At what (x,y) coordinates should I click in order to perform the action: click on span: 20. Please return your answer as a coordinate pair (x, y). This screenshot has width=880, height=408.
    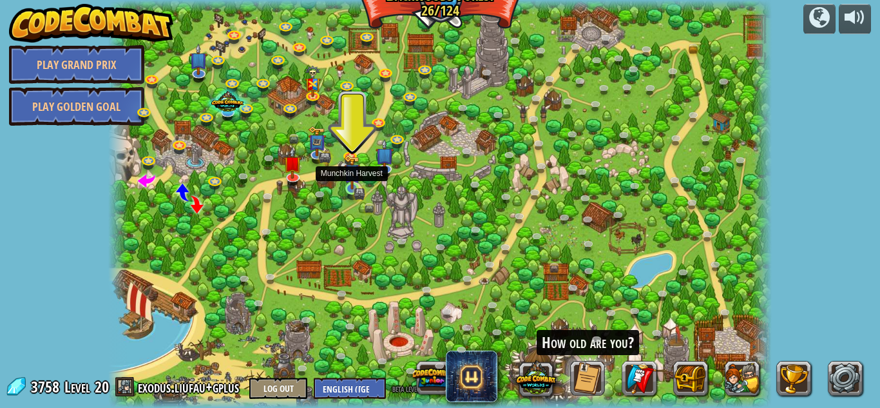
    Looking at the image, I should click on (102, 386).